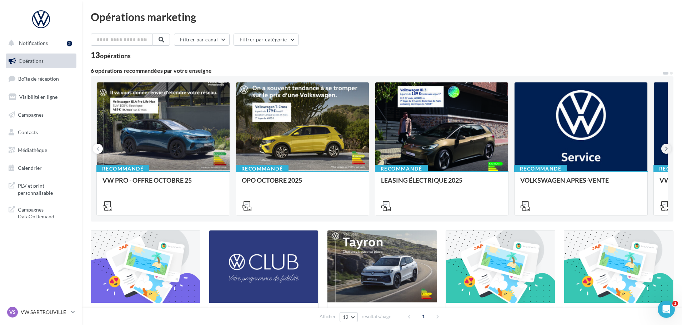 The image size is (682, 325). Describe the element at coordinates (38, 97) in the screenshot. I see `span: Visibilité en ligne` at that location.